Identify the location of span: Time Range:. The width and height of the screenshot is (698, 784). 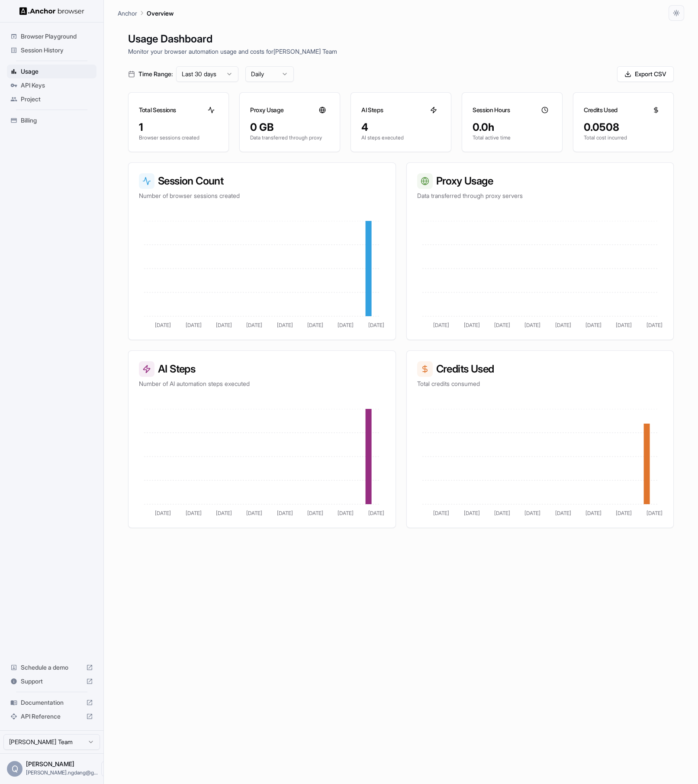
(156, 74).